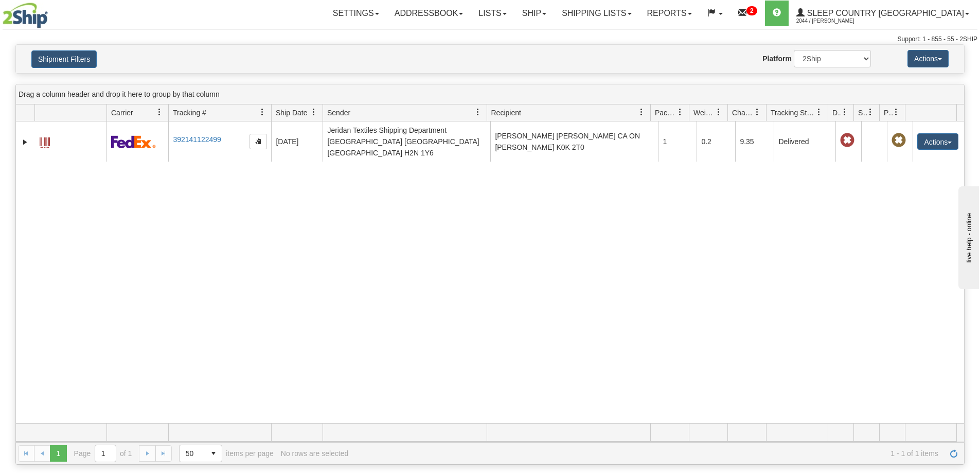 This screenshot has height=473, width=980. Describe the element at coordinates (192, 454) in the screenshot. I see `span: 50` at that location.